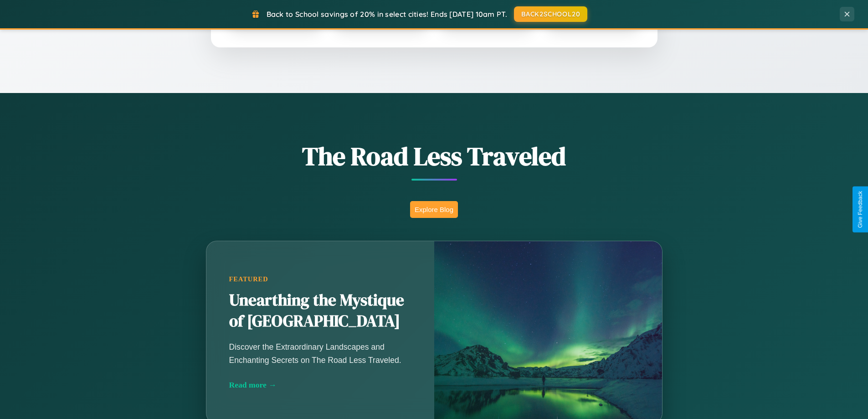 This screenshot has height=419, width=868. Describe the element at coordinates (860, 209) in the screenshot. I see `div: Give Feedback` at that location.